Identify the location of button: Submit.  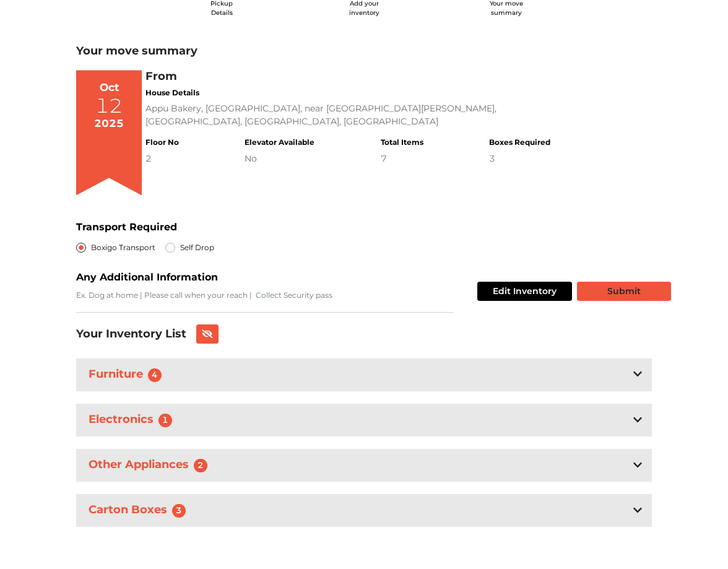
(624, 291).